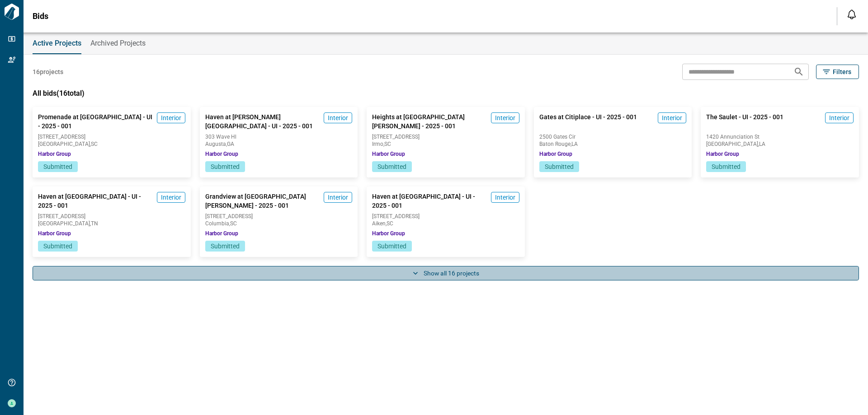  What do you see at coordinates (48, 72) in the screenshot?
I see `span: 16 projects` at bounding box center [48, 72].